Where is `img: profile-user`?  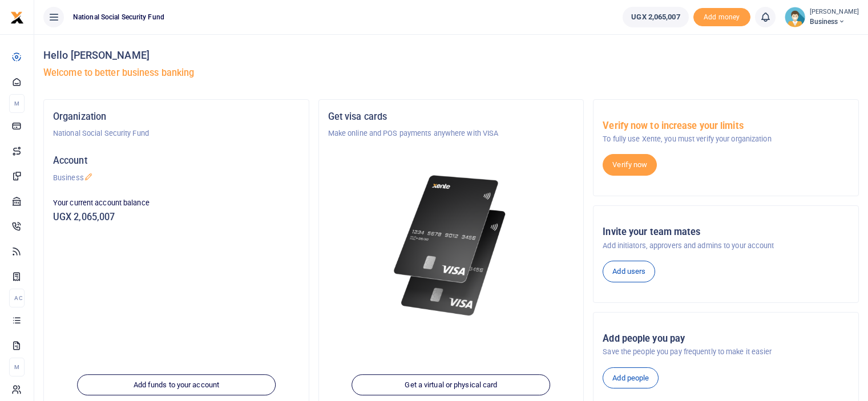
img: profile-user is located at coordinates (795, 17).